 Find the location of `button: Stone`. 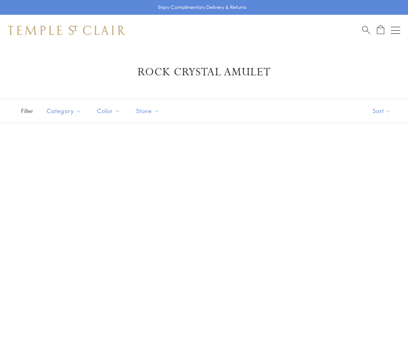

button: Stone is located at coordinates (148, 111).